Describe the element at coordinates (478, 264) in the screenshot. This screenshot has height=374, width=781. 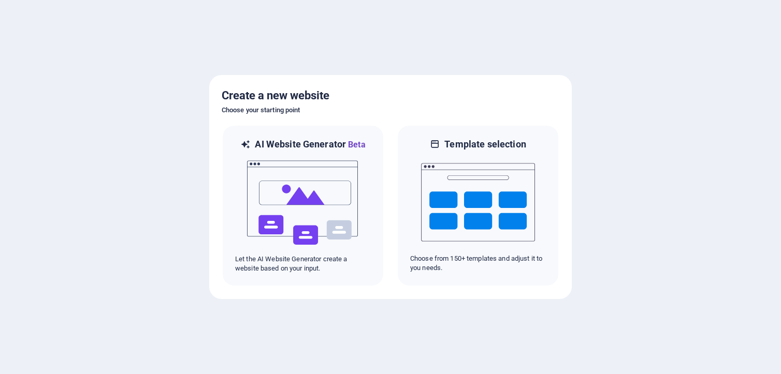
I see `p: Choose from 150+ templates and adjust it to you needs.` at that location.